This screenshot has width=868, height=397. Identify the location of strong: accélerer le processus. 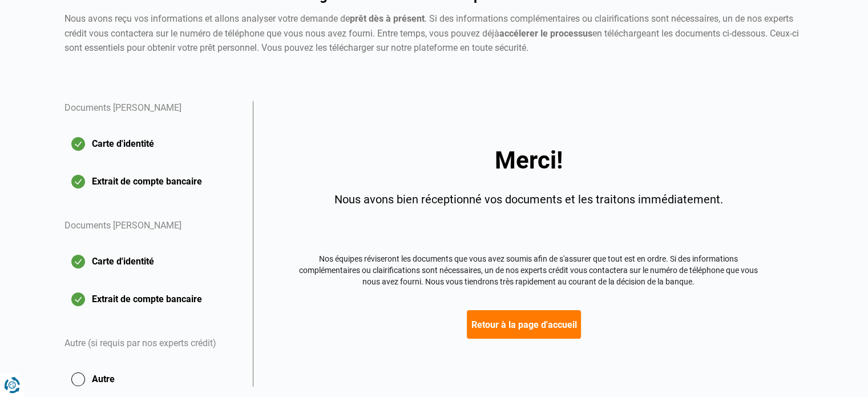
(546, 33).